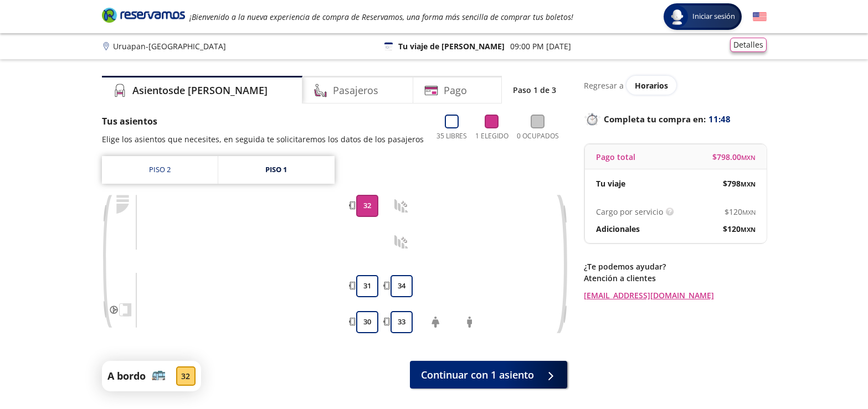 Image resolution: width=868 pixels, height=409 pixels. What do you see at coordinates (615, 157) in the screenshot?
I see `p: Pago total` at bounding box center [615, 157].